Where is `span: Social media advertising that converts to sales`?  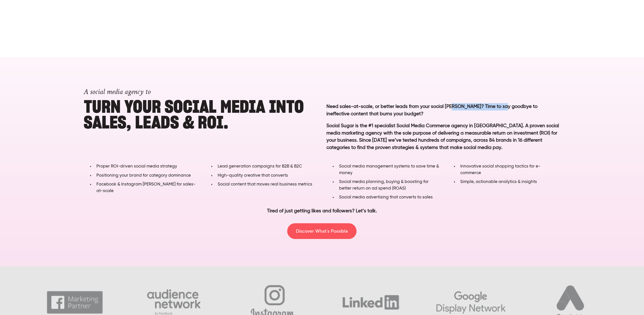 span: Social media advertising that converts to sales is located at coordinates (386, 197).